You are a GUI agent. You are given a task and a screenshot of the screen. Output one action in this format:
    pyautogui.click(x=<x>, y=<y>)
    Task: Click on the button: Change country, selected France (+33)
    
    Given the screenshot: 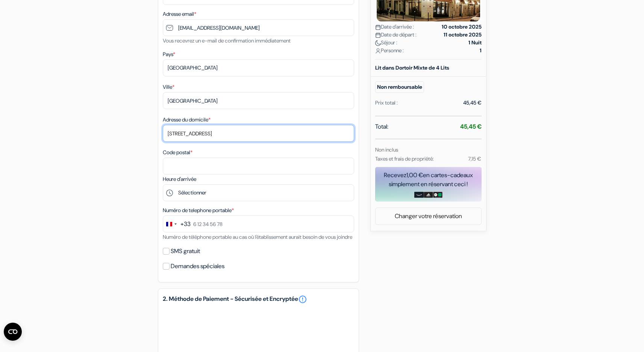 What is the action you would take?
    pyautogui.click(x=177, y=224)
    